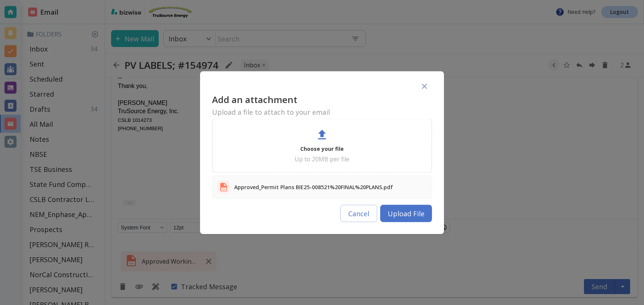  I want to click on button: Cancel, so click(359, 213).